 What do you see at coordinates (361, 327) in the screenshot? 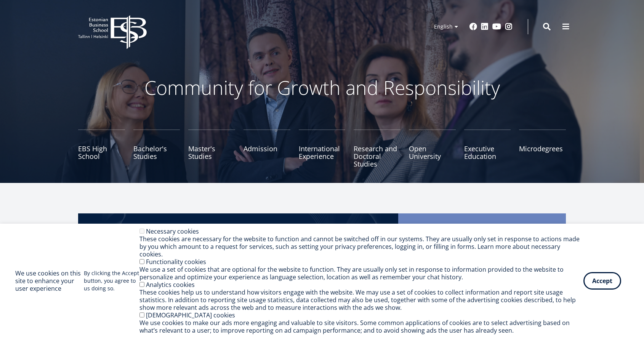
I see `div: We use cookies to make our ads more engaging and valuable to site visitors. Some common applicati...` at bounding box center [361, 327].